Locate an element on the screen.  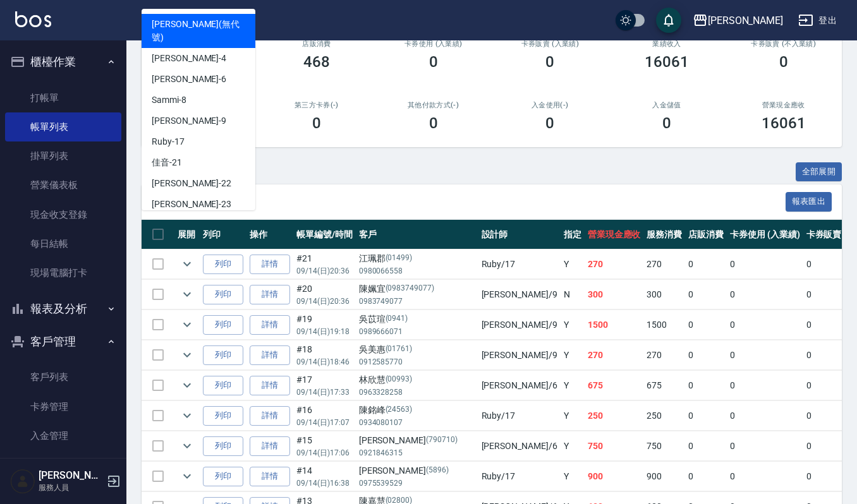
div: 陳姵宜 is located at coordinates (417, 289).